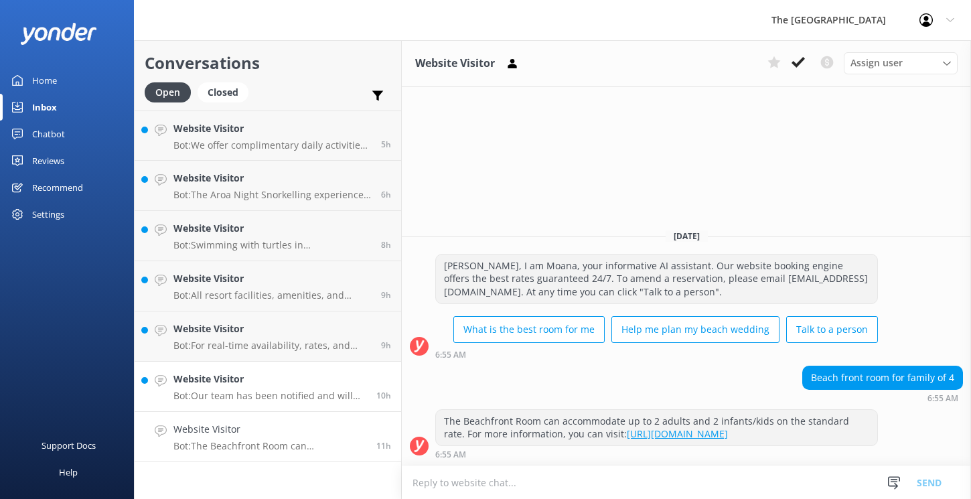 This screenshot has height=499, width=971. What do you see at coordinates (386, 345) in the screenshot?
I see `span: Sep 17 2025 02:09pm (UTC -10:00) Pacific/Honolulu` at bounding box center [386, 345].